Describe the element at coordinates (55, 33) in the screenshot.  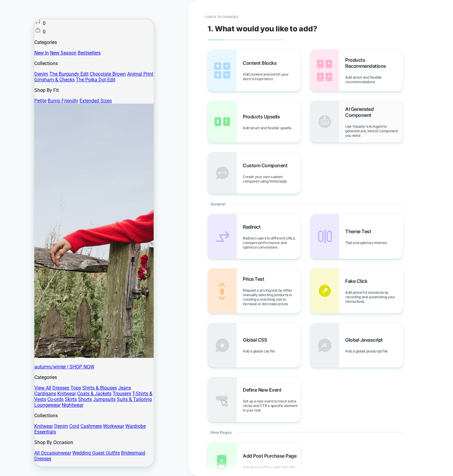
I see `a: Bestsellers` at that location.